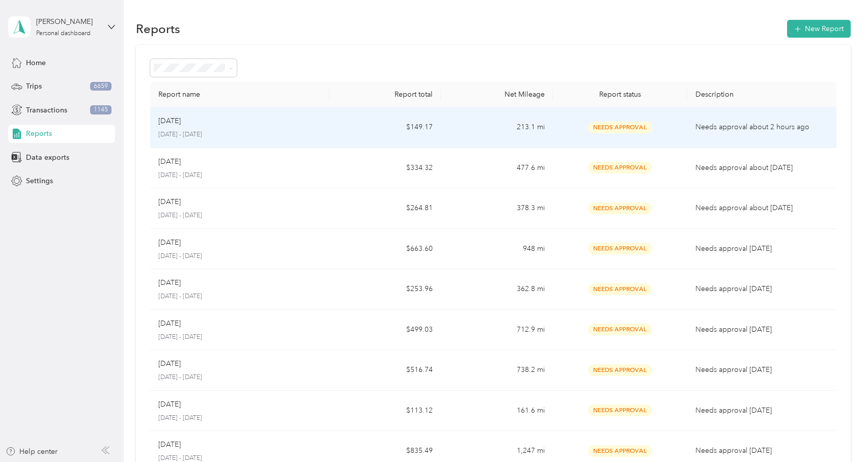 The width and height of the screenshot is (868, 462). Describe the element at coordinates (31, 452) in the screenshot. I see `button: Help center` at that location.